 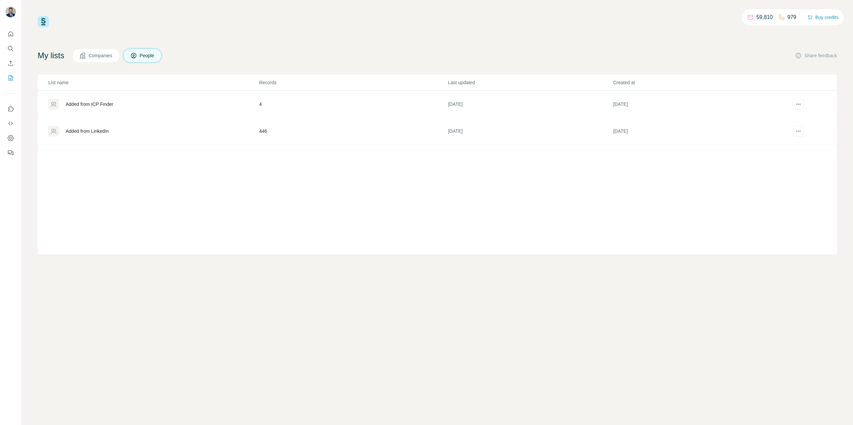 What do you see at coordinates (87, 131) in the screenshot?
I see `div: Added from LinkedIn` at bounding box center [87, 131].